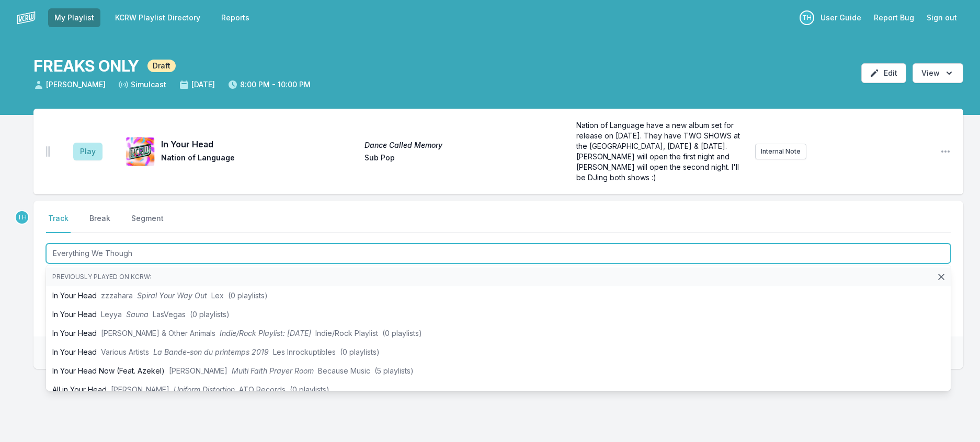 This screenshot has height=442, width=980. What do you see at coordinates (498, 390) in the screenshot?
I see `li: All in Your Head` at bounding box center [498, 390].